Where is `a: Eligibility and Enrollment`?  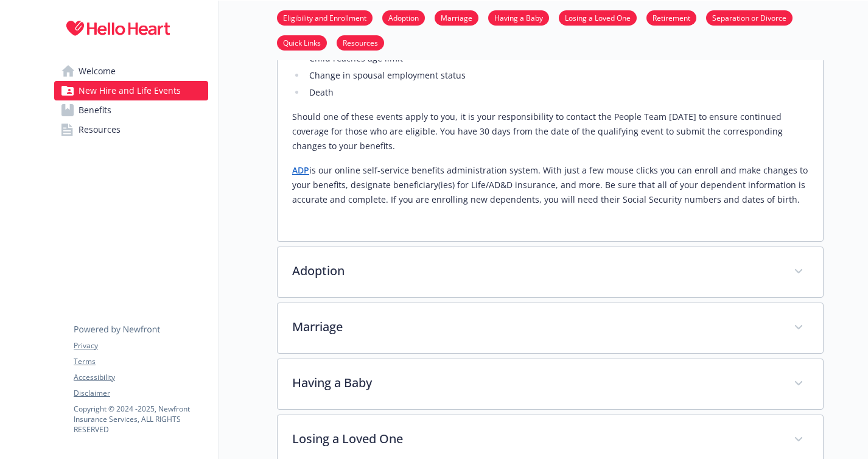 a: Eligibility and Enrollment is located at coordinates (325, 17).